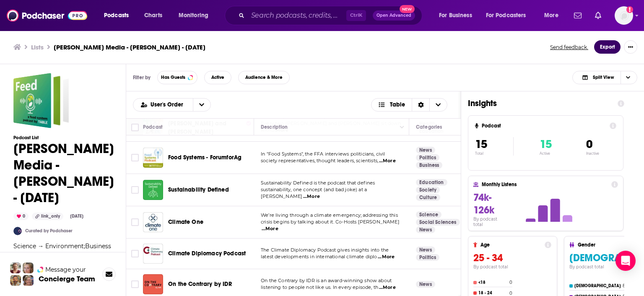 The image size is (644, 296). Describe the element at coordinates (456, 15) in the screenshot. I see `span: For Business` at that location.